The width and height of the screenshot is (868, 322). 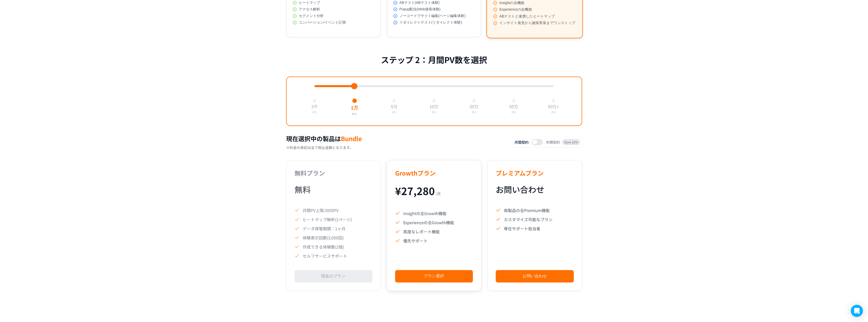 I want to click on button: 50万+PV, so click(x=553, y=106).